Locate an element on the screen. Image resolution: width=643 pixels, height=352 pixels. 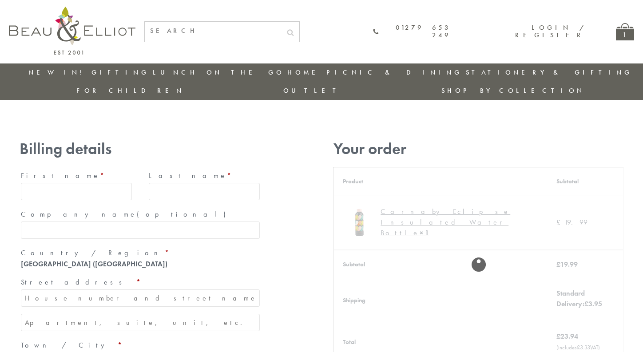
a: Gifting is located at coordinates (120, 72).